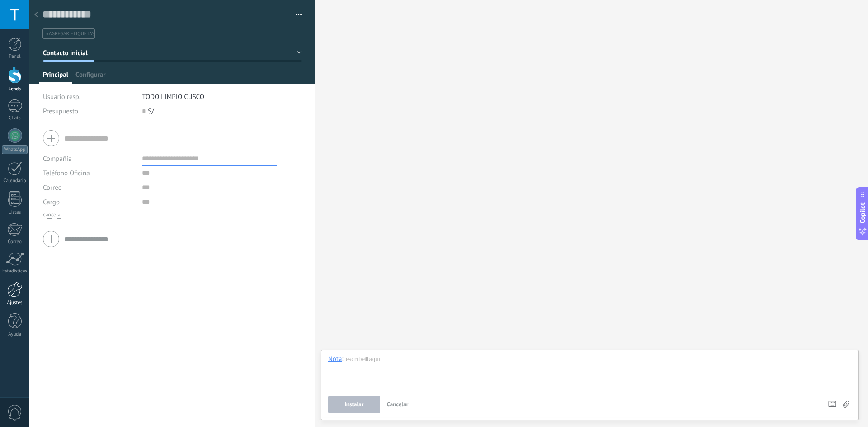 Image resolution: width=868 pixels, height=427 pixels. Describe the element at coordinates (89, 97) in the screenshot. I see `div: Usuario resp.` at that location.